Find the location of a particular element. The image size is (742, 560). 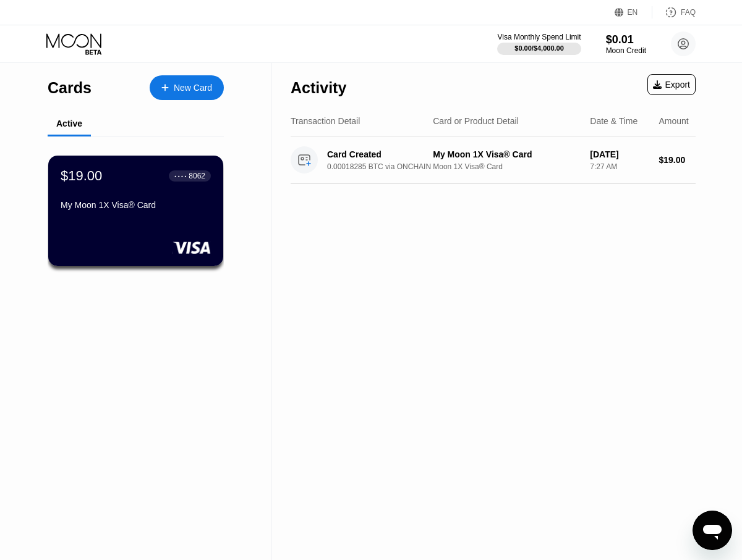

div: Transaction Detail is located at coordinates (326, 121).